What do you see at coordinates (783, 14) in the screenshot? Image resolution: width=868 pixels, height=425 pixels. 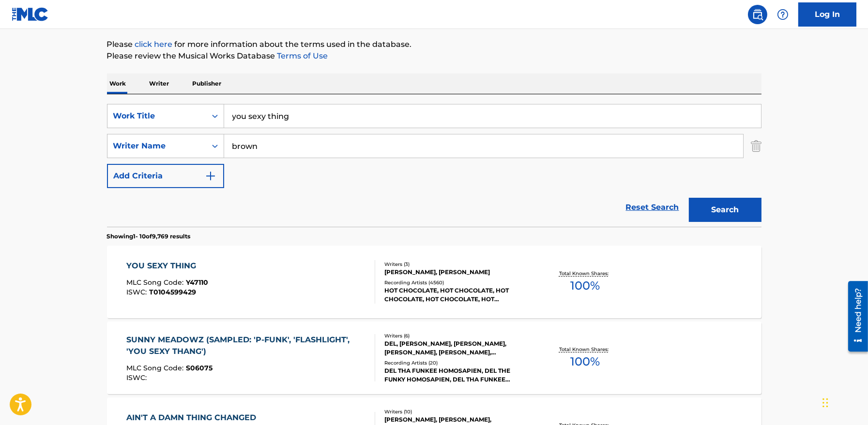 I see `div: Help` at bounding box center [783, 14].